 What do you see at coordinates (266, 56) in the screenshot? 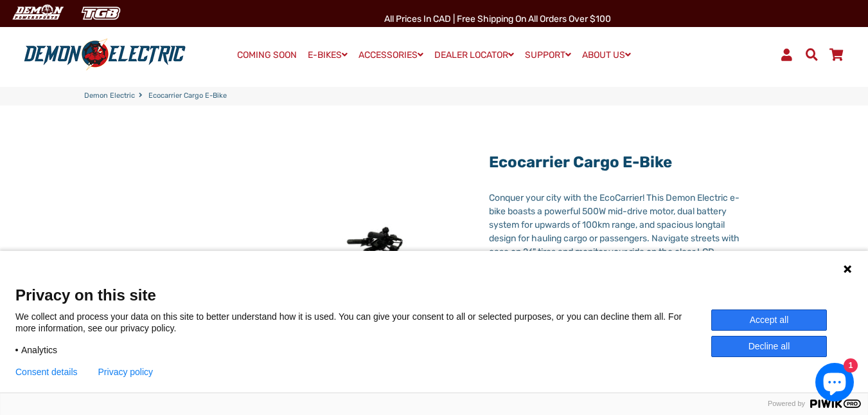
I see `a: COMING SOON` at bounding box center [266, 56].